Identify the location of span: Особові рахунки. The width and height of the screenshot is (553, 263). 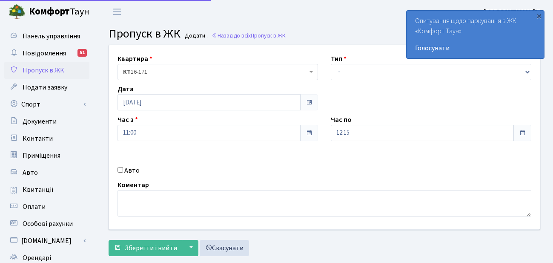
(48, 224).